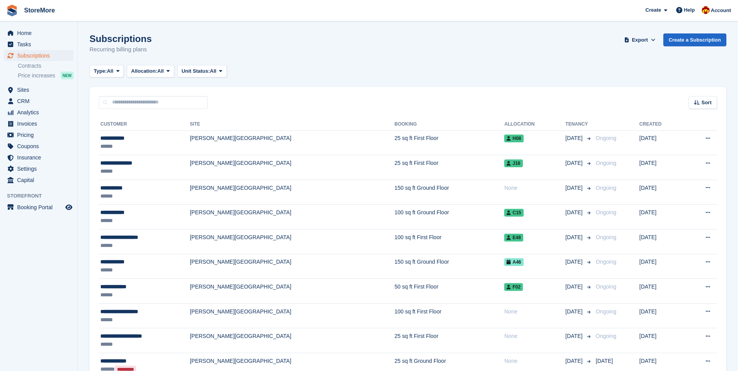 This screenshot has height=371, width=738. What do you see at coordinates (695, 40) in the screenshot?
I see `a: Create a Subscription` at bounding box center [695, 40].